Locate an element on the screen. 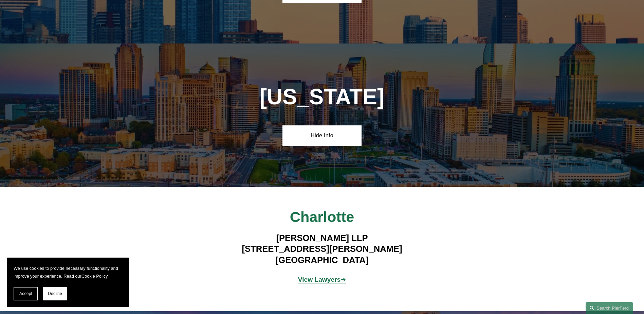 The width and height of the screenshot is (644, 314). a: Search this site is located at coordinates (609, 308).